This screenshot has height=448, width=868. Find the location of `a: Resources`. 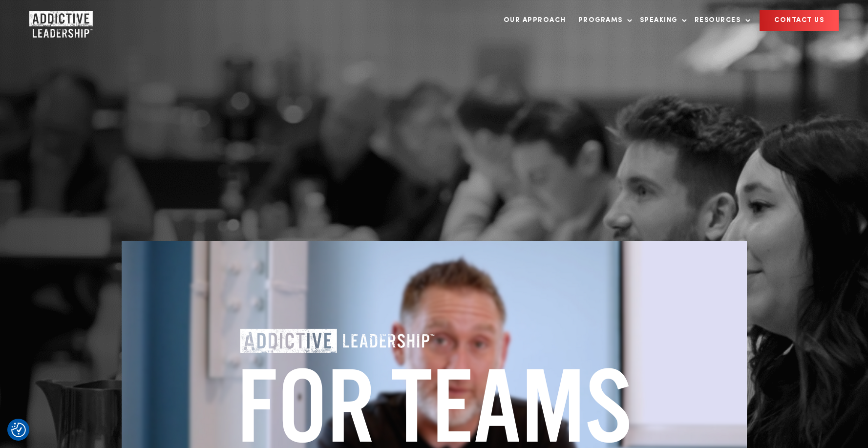

a: Resources is located at coordinates (720, 20).